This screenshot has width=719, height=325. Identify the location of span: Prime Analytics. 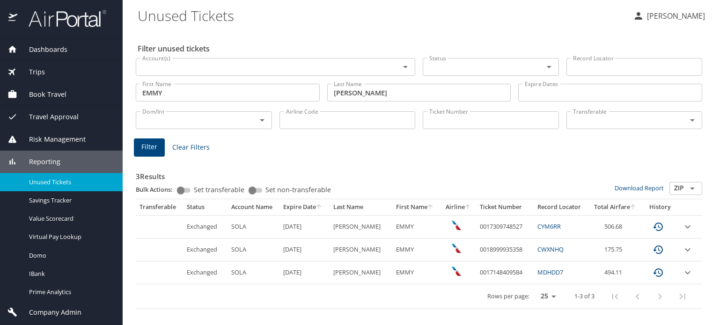
(70, 292).